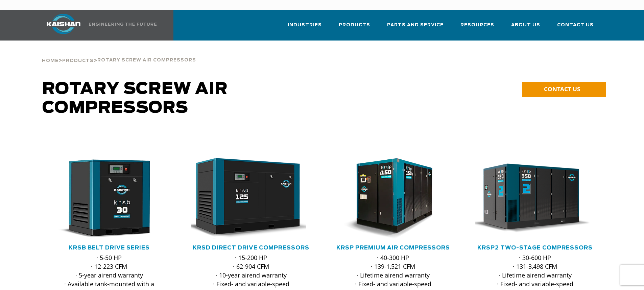 The image size is (644, 290). Describe the element at coordinates (109, 248) in the screenshot. I see `a: KRSB Belt Drive Series` at that location.